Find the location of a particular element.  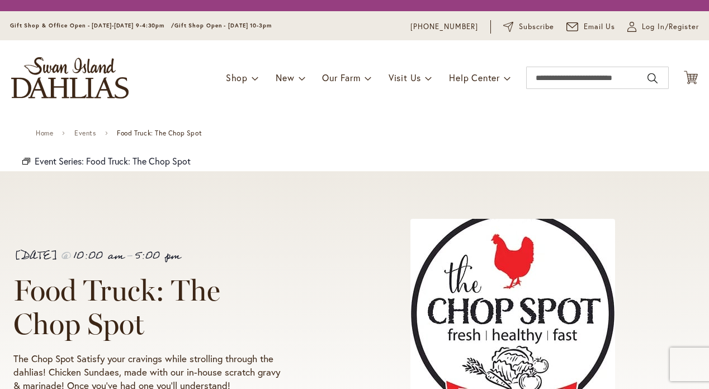

a: Log In/Register is located at coordinates (663, 27).